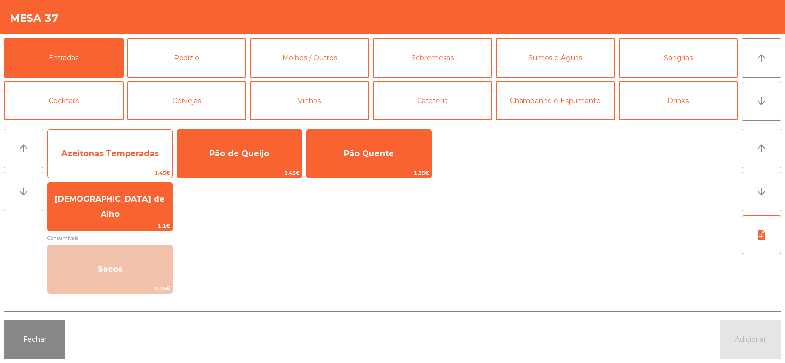 This screenshot has height=363, width=785. I want to click on button: Cocktails, so click(64, 101).